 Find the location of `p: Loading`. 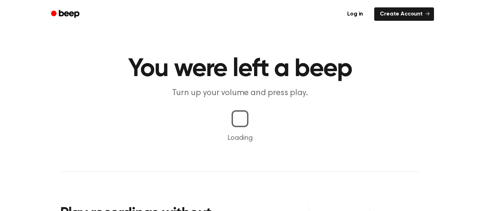

p: Loading is located at coordinates (240, 138).